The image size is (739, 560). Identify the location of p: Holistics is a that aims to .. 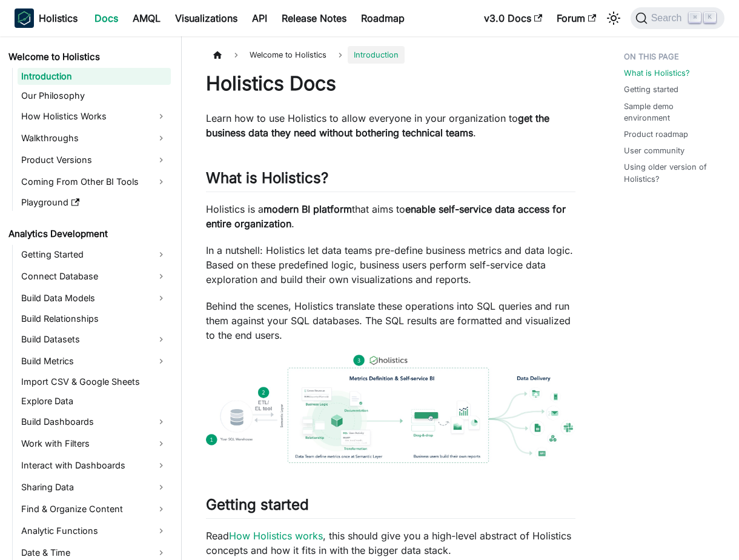
(391, 216).